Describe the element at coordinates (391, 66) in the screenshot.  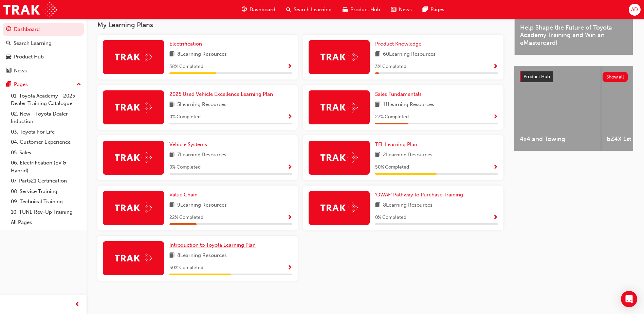
I see `span: 3 % Completed` at that location.